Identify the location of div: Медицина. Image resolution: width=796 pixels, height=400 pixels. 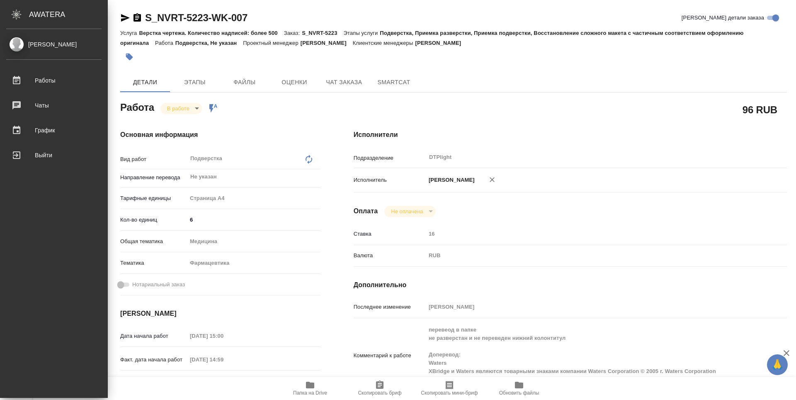
(254, 241).